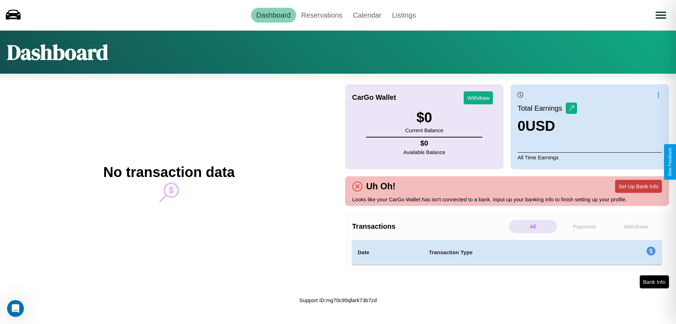 This screenshot has width=676, height=324. Describe the element at coordinates (367, 15) in the screenshot. I see `a: Calendar` at that location.